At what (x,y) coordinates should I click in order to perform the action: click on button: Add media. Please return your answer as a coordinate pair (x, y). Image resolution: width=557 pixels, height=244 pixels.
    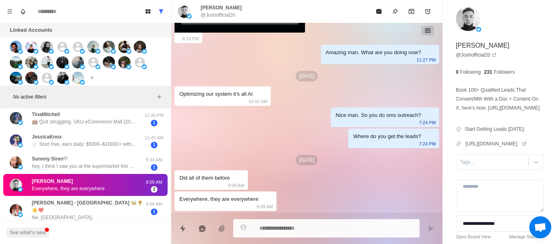
    Looking at the image, I should click on (222, 229).